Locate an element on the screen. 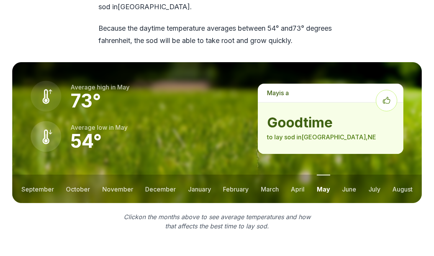  button: january is located at coordinates (200, 188).